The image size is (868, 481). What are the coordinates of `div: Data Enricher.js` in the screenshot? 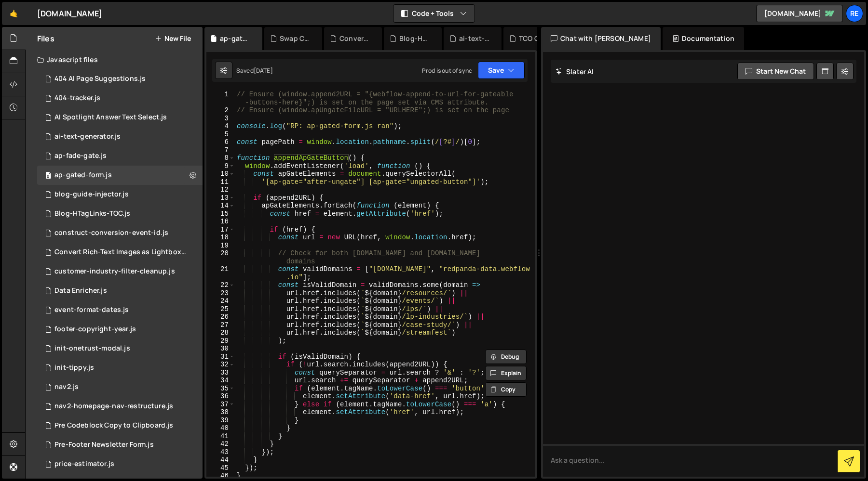 It's located at (80, 291).